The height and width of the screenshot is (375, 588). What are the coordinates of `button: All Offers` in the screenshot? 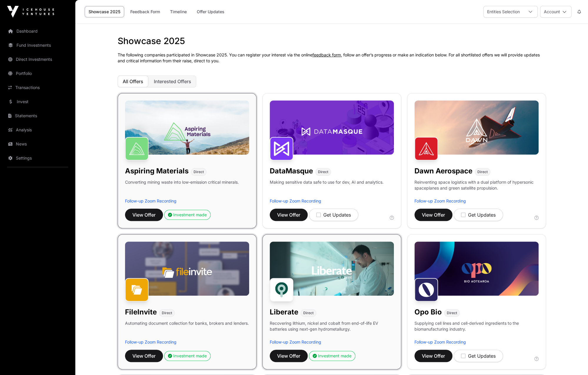 It's located at (133, 81).